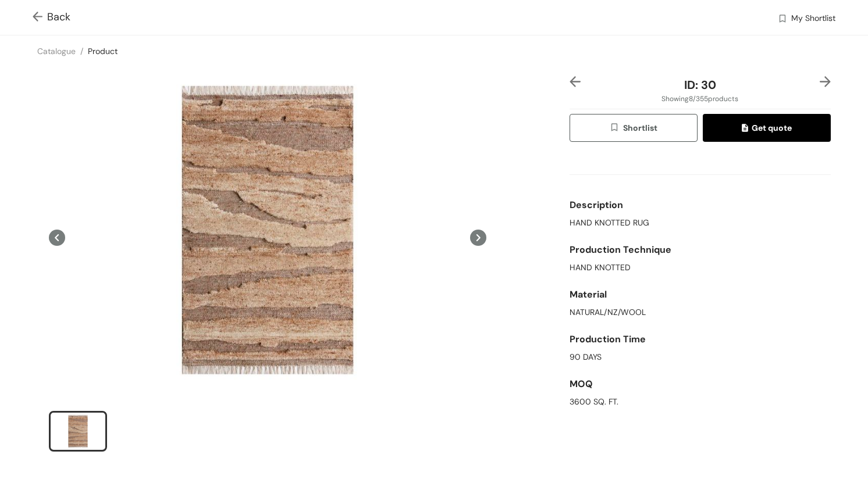 The image size is (868, 494). Describe the element at coordinates (700, 85) in the screenshot. I see `span: ID: 30` at that location.